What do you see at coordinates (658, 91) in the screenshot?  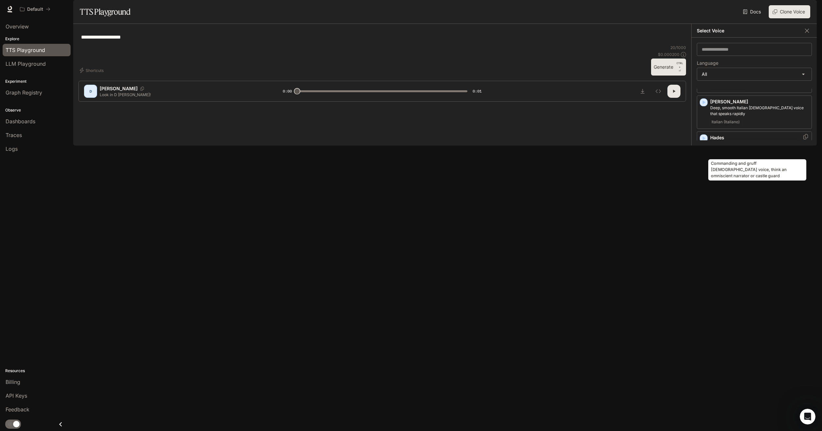 I see `button: Inspect` at bounding box center [658, 91].